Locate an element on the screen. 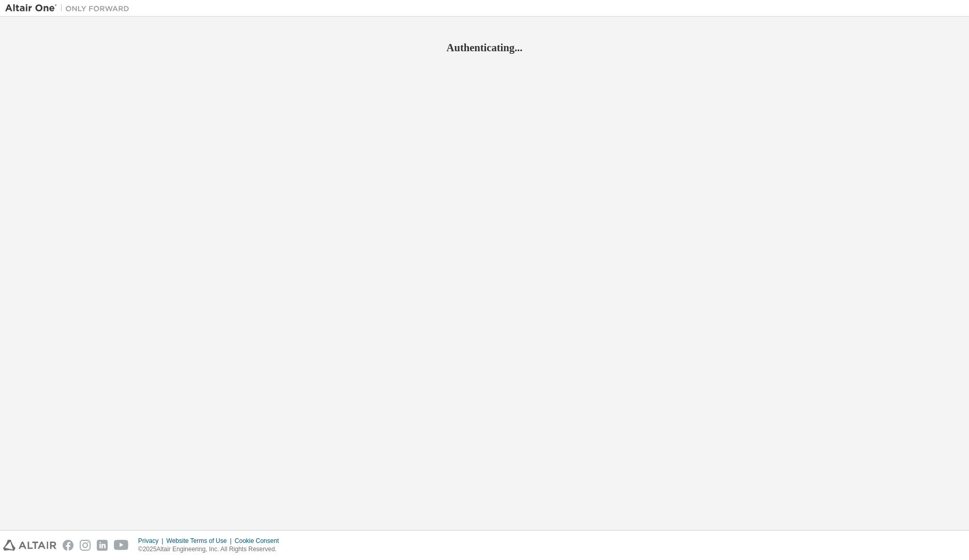  img: instagram.svg is located at coordinates (85, 545).